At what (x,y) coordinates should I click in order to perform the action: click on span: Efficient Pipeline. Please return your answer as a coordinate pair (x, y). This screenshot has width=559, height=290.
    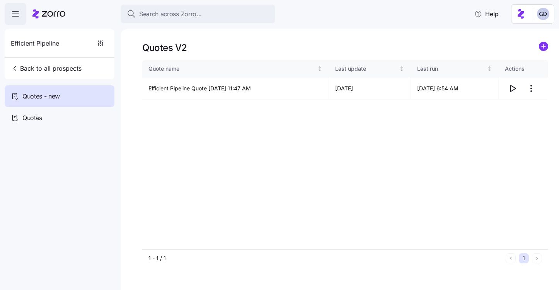
    Looking at the image, I should click on (35, 43).